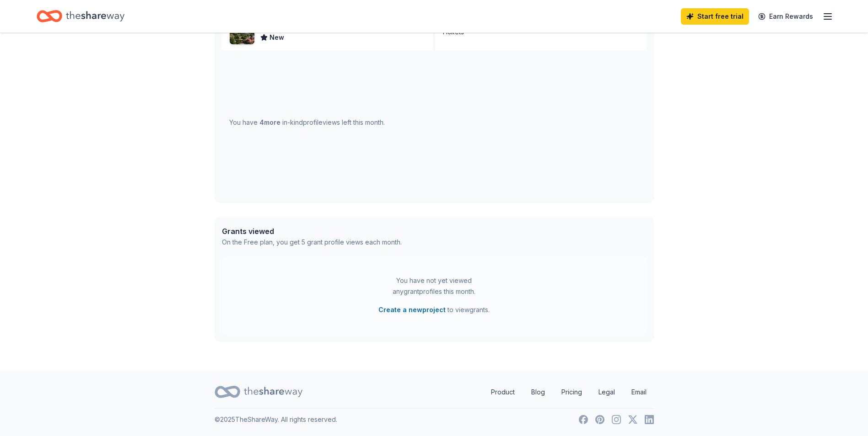  What do you see at coordinates (434, 286) in the screenshot?
I see `div: You have not yet viewed any grant profiles this month.` at bounding box center [434, 286].